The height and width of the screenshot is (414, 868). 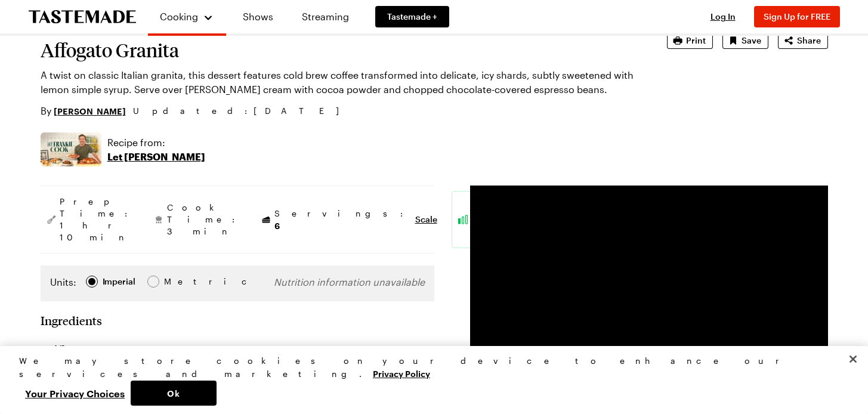 I want to click on span: Scale, so click(x=425, y=219).